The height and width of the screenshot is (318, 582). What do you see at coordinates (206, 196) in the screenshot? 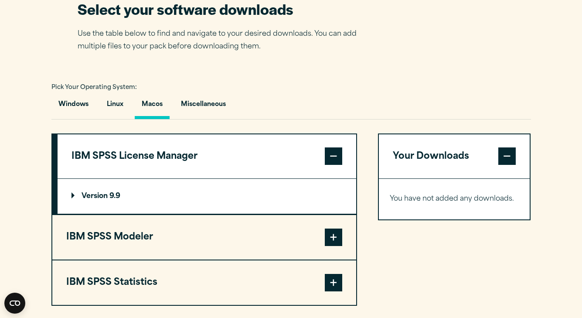
I see `div: IBM SPSS License Manager` at bounding box center [206, 196].